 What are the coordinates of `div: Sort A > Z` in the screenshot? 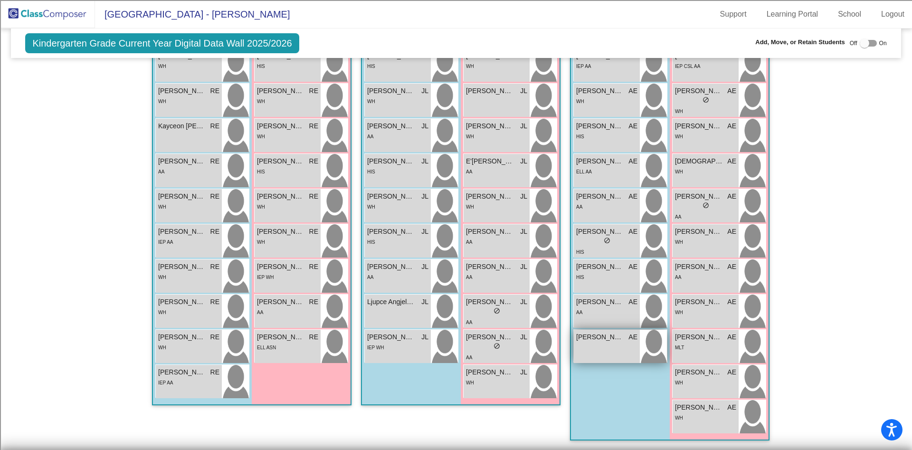 It's located at (456, 27).